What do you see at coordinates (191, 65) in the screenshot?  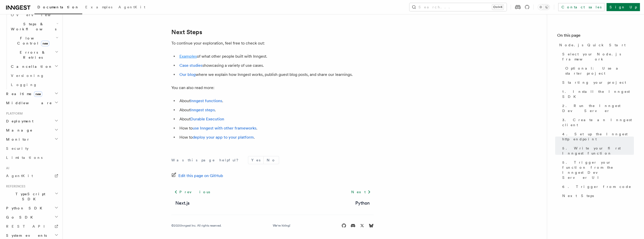 I see `a: Case studies` at bounding box center [191, 65].